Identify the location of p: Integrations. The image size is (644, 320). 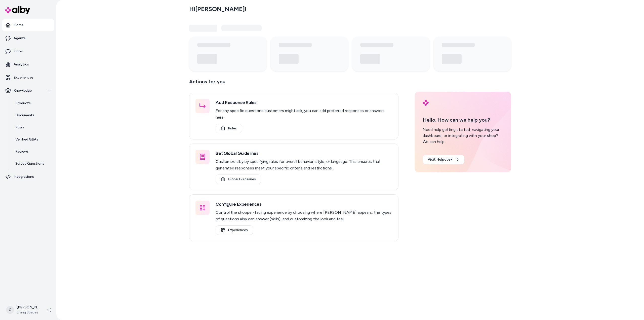
(24, 176).